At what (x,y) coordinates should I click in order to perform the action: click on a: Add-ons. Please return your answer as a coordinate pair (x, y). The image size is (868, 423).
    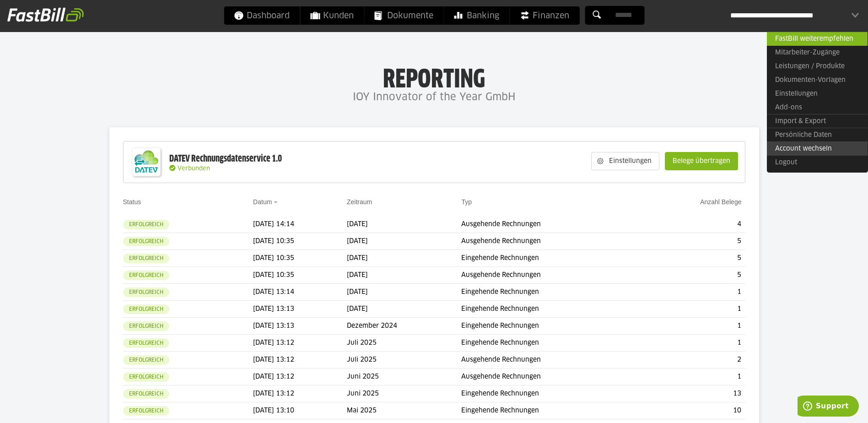
    Looking at the image, I should click on (817, 108).